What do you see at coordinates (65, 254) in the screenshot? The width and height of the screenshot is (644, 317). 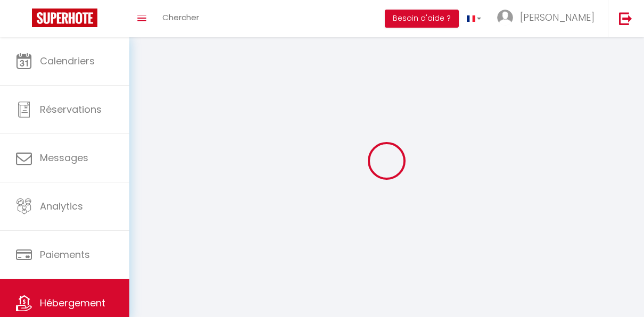 I see `span: Paiements` at bounding box center [65, 254].